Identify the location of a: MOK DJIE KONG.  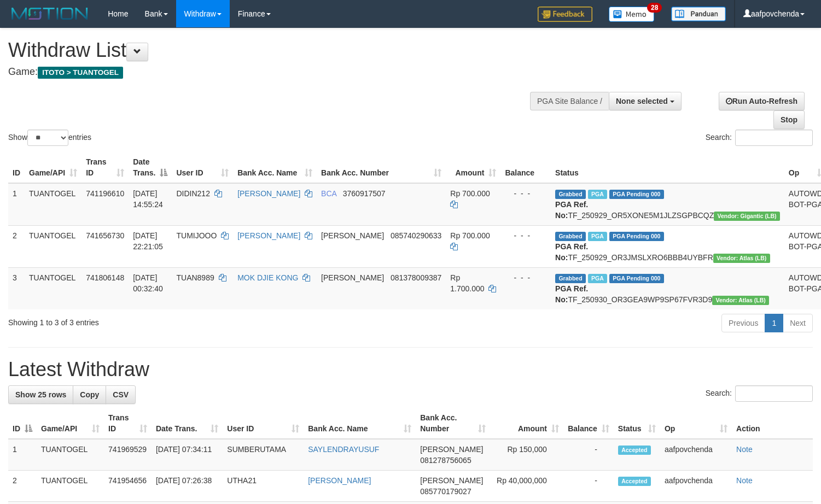
(268, 278).